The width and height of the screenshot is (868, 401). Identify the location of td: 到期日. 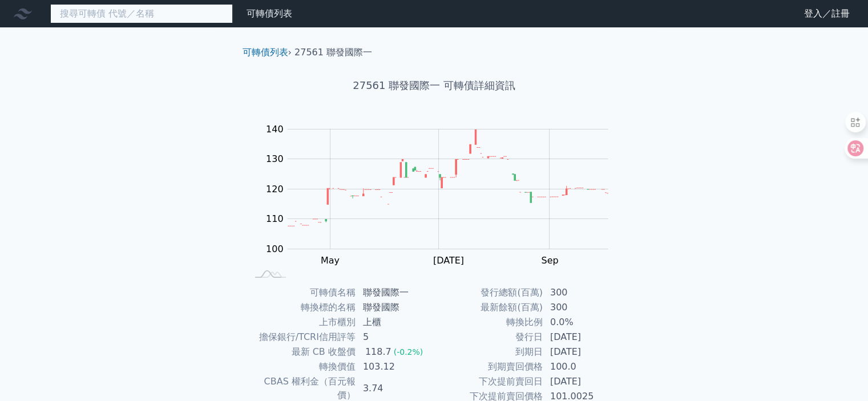
(489, 352).